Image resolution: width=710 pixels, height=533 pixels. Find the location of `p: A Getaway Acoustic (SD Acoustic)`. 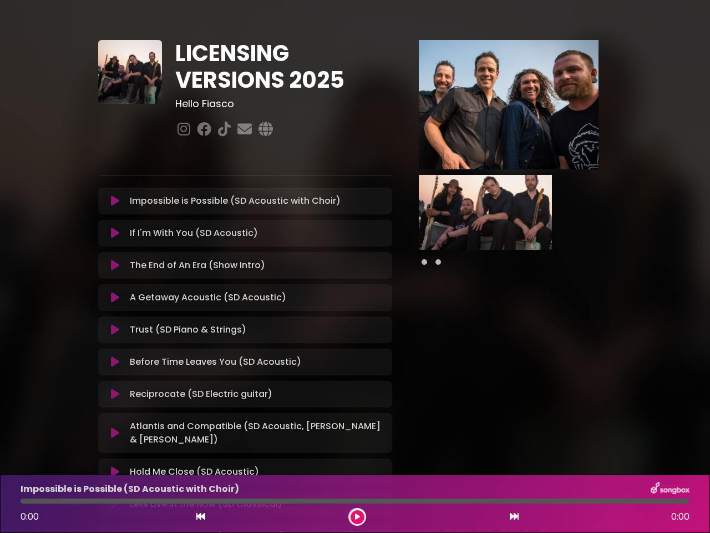

p: A Getaway Acoustic (SD Acoustic) is located at coordinates (208, 297).